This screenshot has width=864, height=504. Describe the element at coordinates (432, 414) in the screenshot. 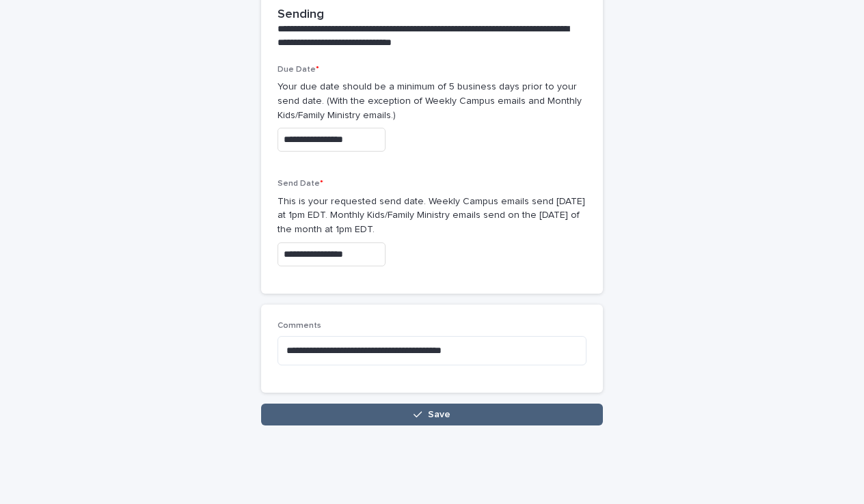

I see `button: Save` at that location.